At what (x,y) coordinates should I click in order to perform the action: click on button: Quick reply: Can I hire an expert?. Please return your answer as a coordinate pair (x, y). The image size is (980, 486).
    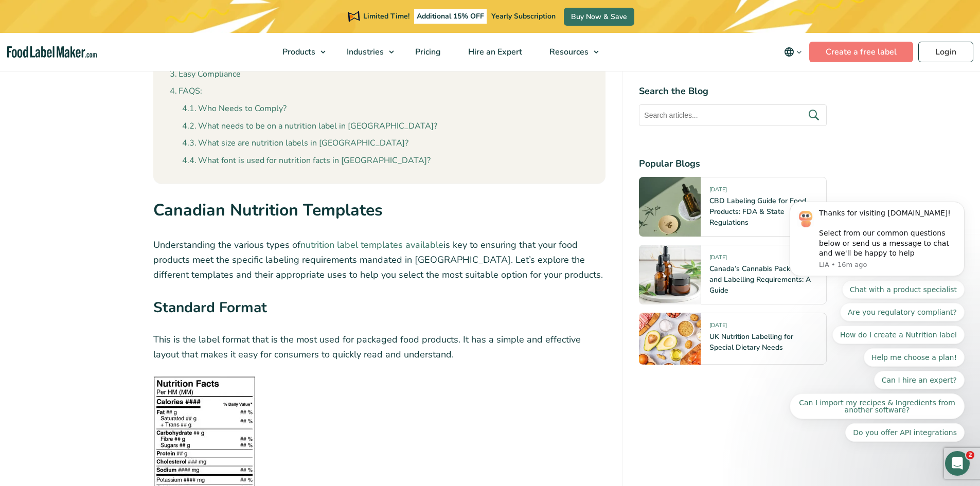
    Looking at the image, I should click on (145, 310).